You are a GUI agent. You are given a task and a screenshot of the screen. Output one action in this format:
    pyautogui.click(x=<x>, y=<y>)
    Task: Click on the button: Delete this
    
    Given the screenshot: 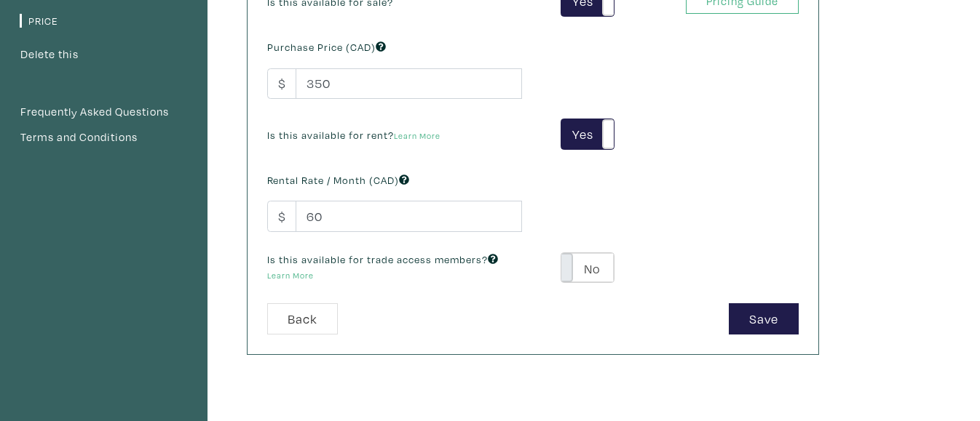 What is the action you would take?
    pyautogui.click(x=50, y=54)
    